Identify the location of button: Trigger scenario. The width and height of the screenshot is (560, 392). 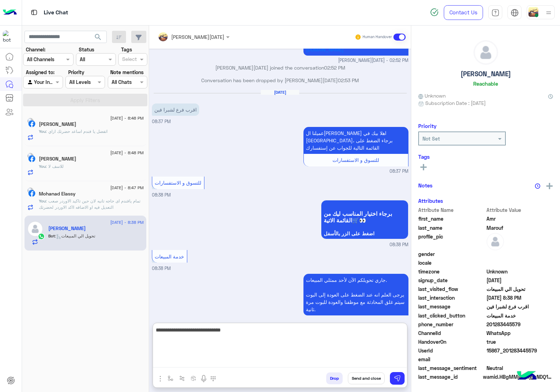
(182, 378).